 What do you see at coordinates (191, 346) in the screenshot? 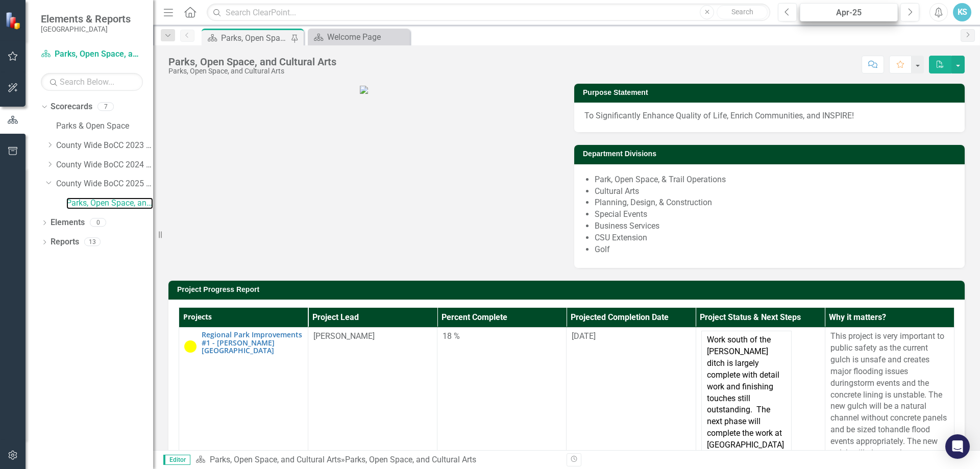
I see `img: 10% to 50%` at bounding box center [191, 346].